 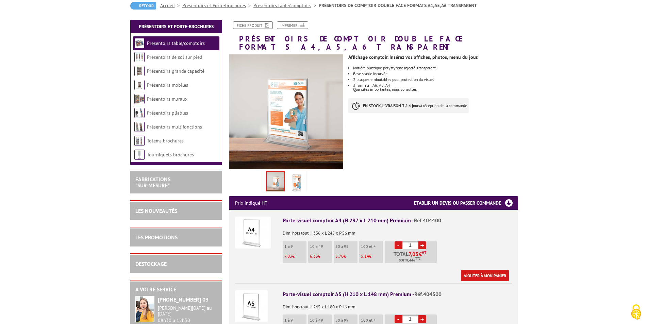 What do you see at coordinates (297, 183) in the screenshot?
I see `img: presentoirs_comptoirs_404400_1.jpg` at bounding box center [297, 183].